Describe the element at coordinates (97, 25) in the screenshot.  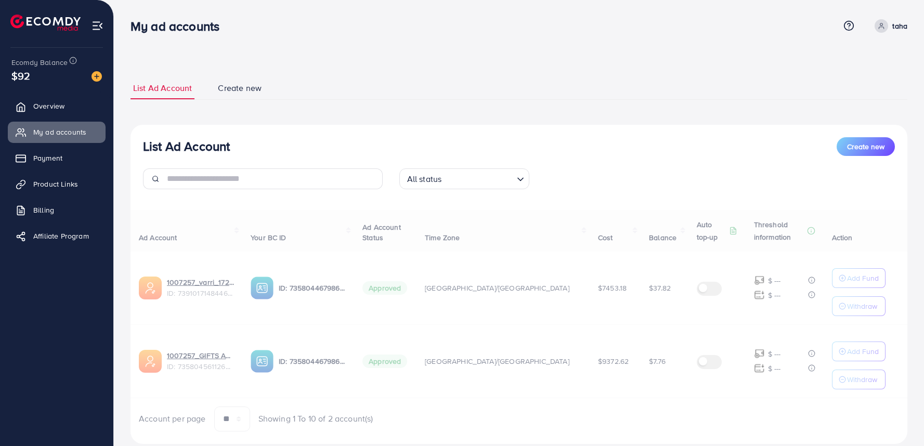
I see `img: menu` at that location.